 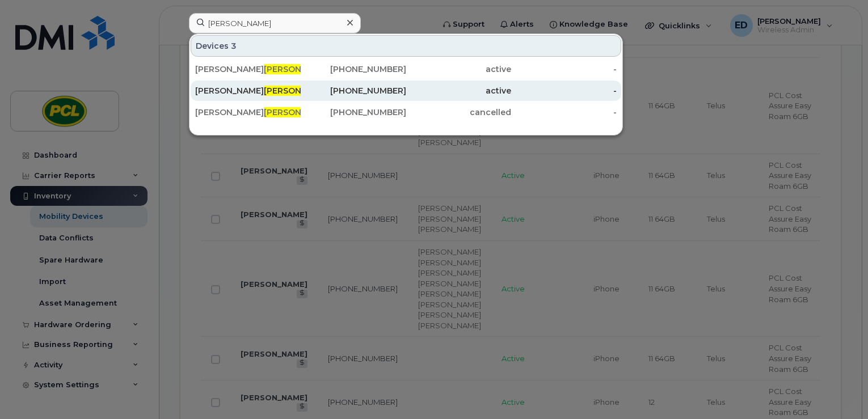 What do you see at coordinates (406, 46) in the screenshot?
I see `div: Devices` at bounding box center [406, 46].